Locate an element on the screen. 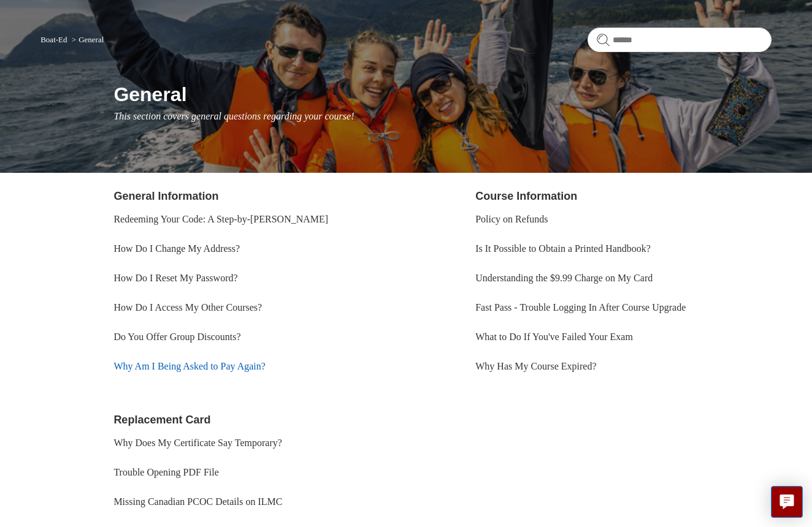 This screenshot has width=812, height=527. p: This section covers general questions regarding your course! is located at coordinates (442, 117).